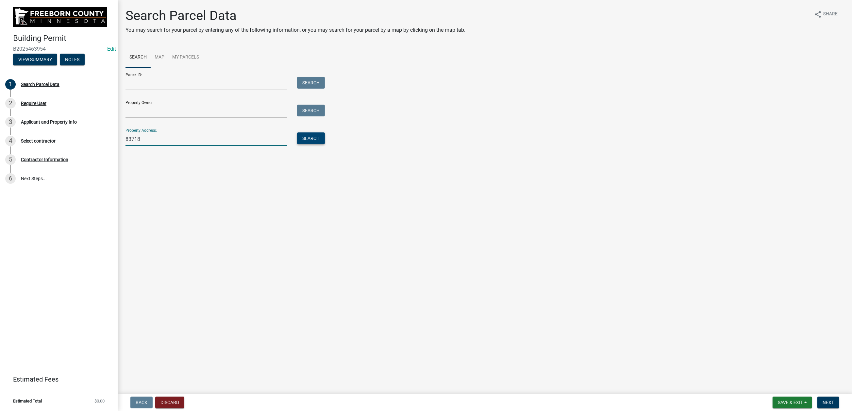  Describe the element at coordinates (72, 60) in the screenshot. I see `wm-modal-confirm: Notes` at that location.